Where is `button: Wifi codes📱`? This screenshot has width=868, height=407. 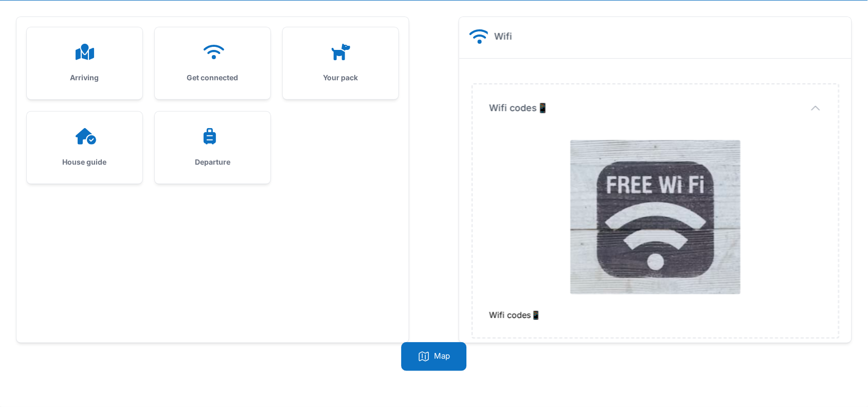
button: Wifi codes📱 is located at coordinates (655, 108).